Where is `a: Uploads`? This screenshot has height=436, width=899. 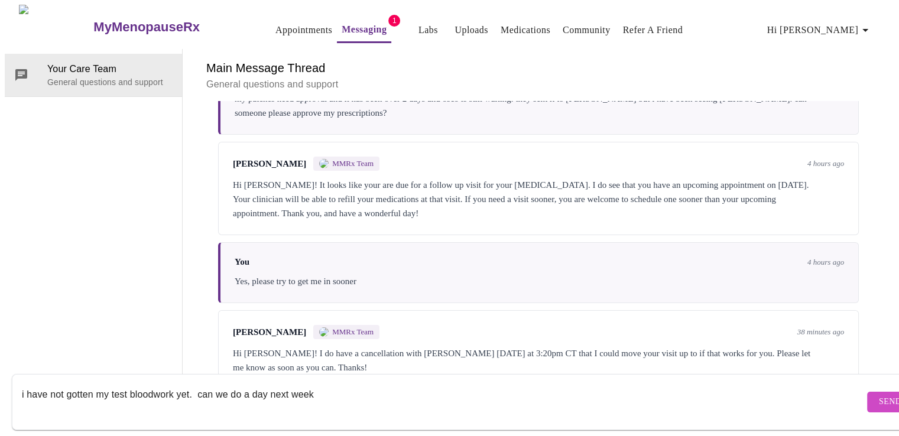 a: Uploads is located at coordinates (471, 30).